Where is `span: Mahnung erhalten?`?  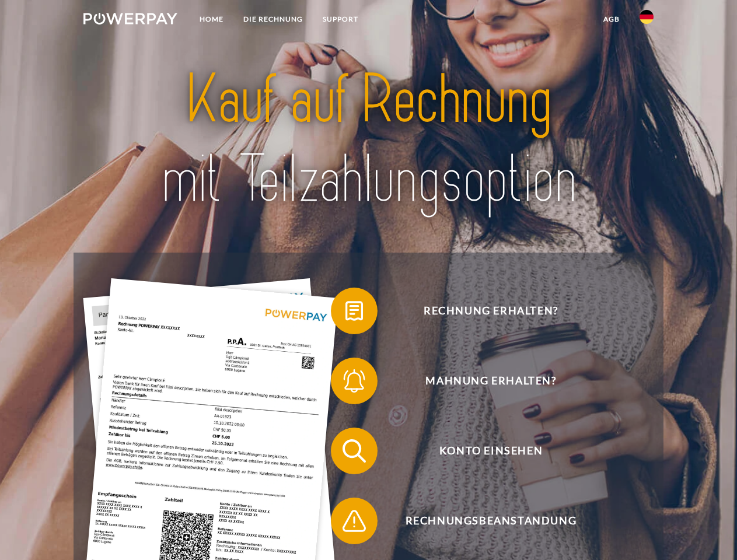
span: Mahnung erhalten? is located at coordinates (491, 381).